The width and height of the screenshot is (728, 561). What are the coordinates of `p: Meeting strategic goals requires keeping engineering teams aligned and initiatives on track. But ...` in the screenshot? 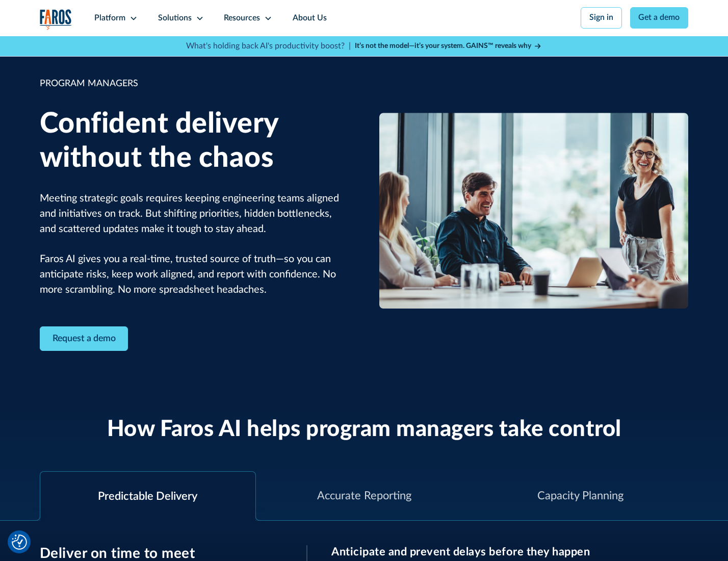 It's located at (194, 244).